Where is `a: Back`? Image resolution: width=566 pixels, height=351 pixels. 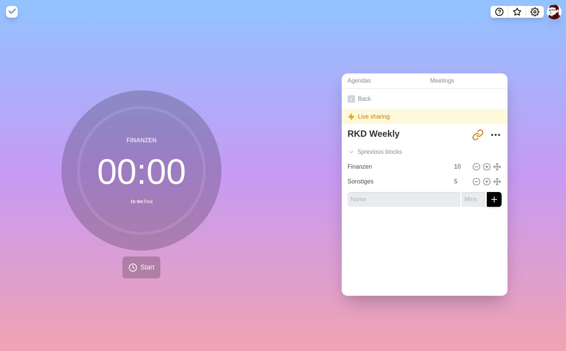 a: Back is located at coordinates (425, 99).